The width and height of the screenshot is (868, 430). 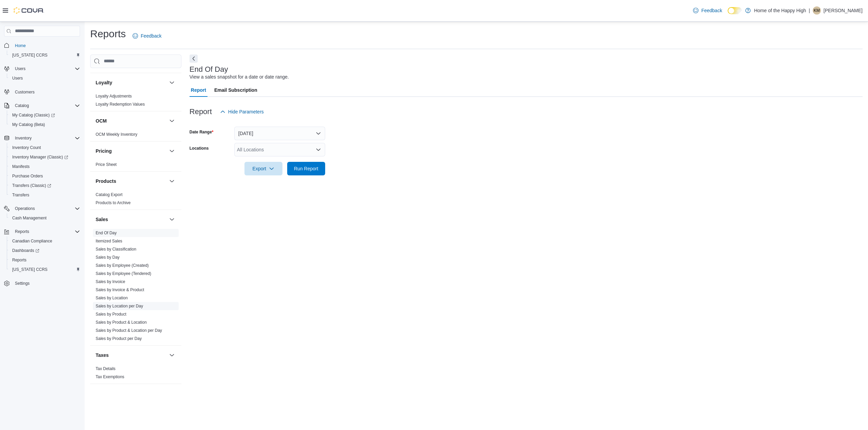 What do you see at coordinates (45, 115) in the screenshot?
I see `span: My Catalog (Classic)` at bounding box center [45, 115].